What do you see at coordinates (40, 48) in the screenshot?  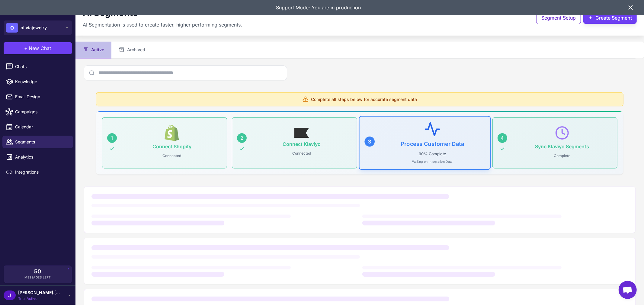 I see `span: New Chat` at bounding box center [40, 48].